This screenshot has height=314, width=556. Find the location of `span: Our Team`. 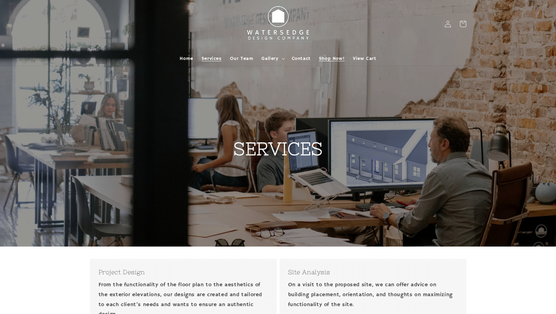

span: Our Team is located at coordinates (242, 59).